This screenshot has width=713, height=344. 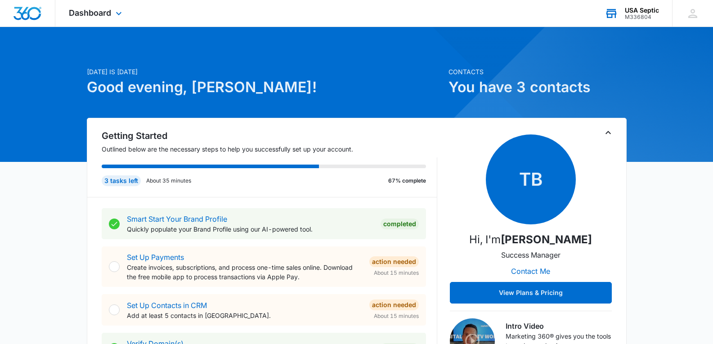 What do you see at coordinates (167, 305) in the screenshot?
I see `a: Set Up Contacts in CRM` at bounding box center [167, 305].